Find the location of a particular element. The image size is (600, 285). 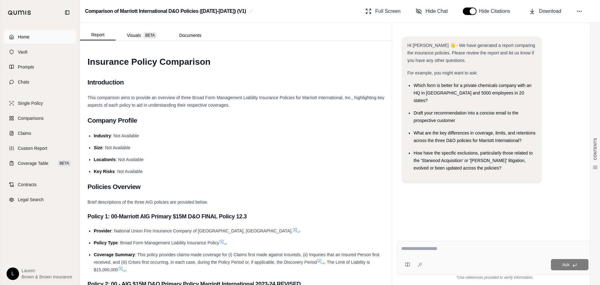

span: Claims is located at coordinates (24, 133).